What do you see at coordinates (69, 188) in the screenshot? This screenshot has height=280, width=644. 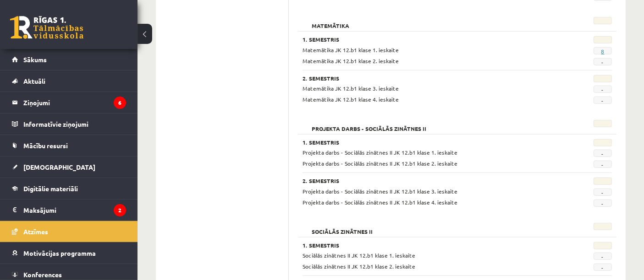 I see `a: Digitālie materiāli` at bounding box center [69, 188].